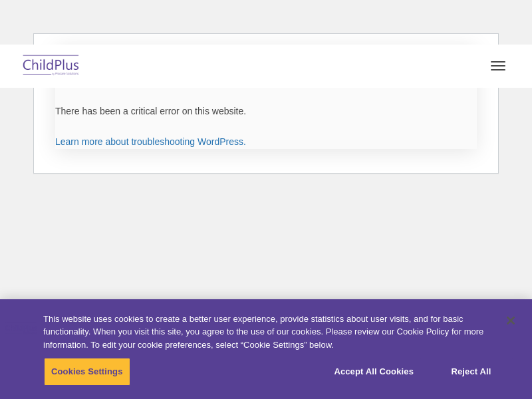  Describe the element at coordinates (511, 320) in the screenshot. I see `button: Close` at that location.